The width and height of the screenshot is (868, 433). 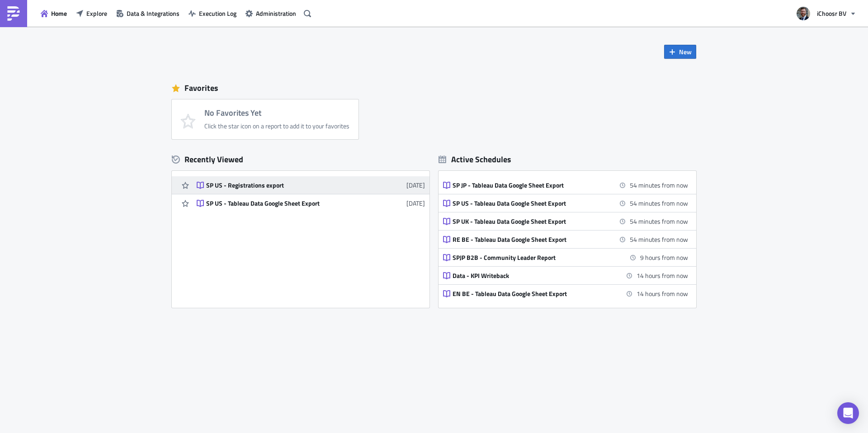 I want to click on div: SP US - Registrations export, so click(x=285, y=185).